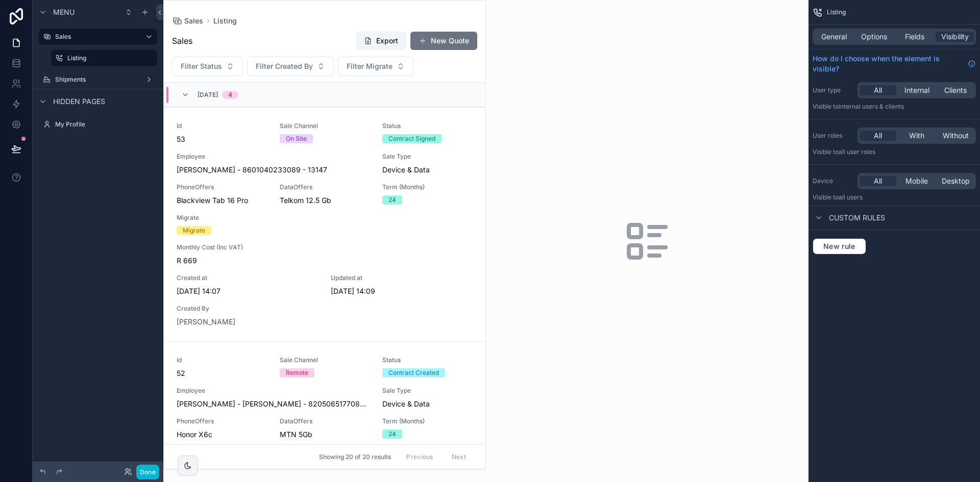  Describe the element at coordinates (105, 125) in the screenshot. I see `label: My Profile` at that location.